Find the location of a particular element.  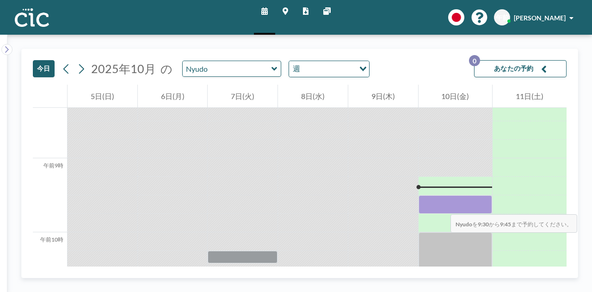

font: 9日(木) is located at coordinates (383, 96).